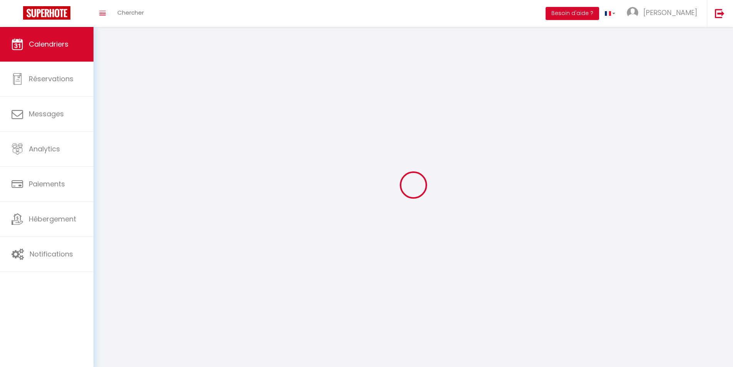 This screenshot has width=733, height=367. I want to click on span: Paiements, so click(47, 183).